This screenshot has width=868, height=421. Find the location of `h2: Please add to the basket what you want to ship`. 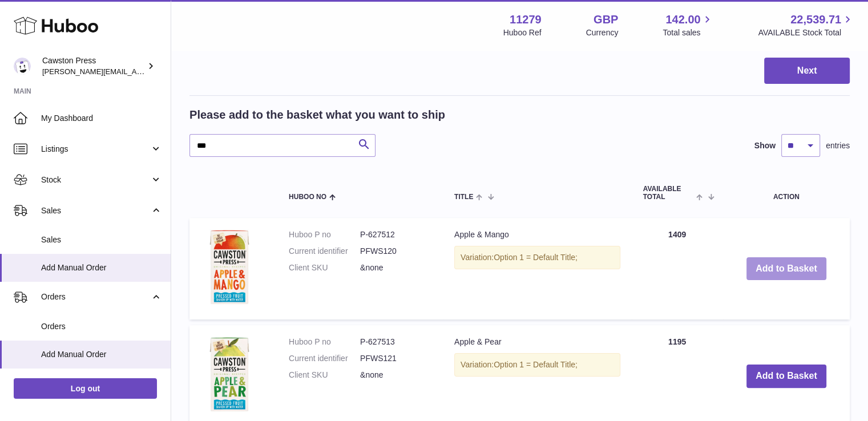

h2: Please add to the basket what you want to ship is located at coordinates (317, 115).